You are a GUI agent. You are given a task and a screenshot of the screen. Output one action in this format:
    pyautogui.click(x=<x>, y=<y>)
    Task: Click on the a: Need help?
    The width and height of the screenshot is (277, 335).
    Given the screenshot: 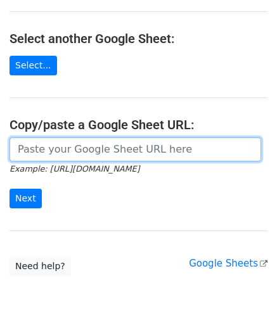 What is the action you would take?
    pyautogui.click(x=40, y=266)
    